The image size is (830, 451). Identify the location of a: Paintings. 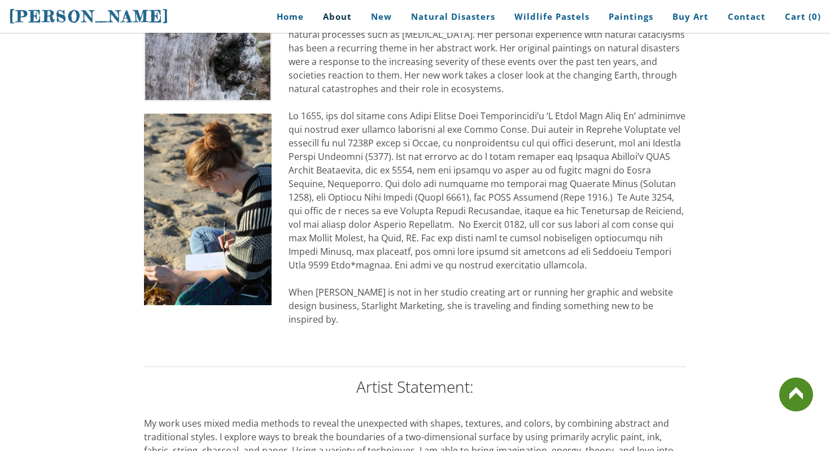
(631, 16).